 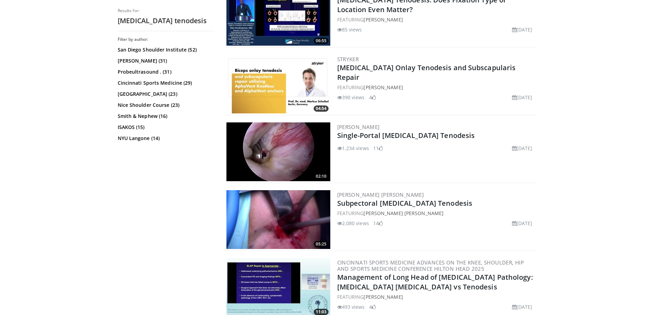 What do you see at coordinates (348, 59) in the screenshot?
I see `a: Stryker` at bounding box center [348, 59].